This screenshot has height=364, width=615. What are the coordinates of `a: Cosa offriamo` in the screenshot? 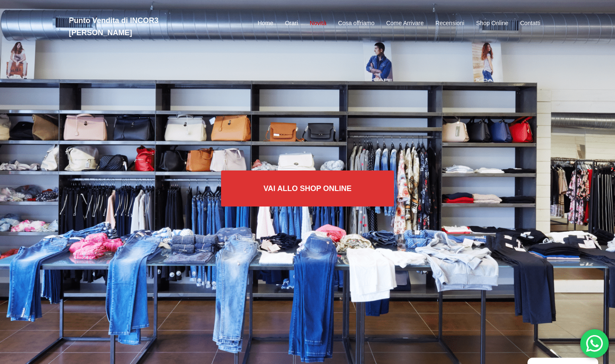 It's located at (356, 24).